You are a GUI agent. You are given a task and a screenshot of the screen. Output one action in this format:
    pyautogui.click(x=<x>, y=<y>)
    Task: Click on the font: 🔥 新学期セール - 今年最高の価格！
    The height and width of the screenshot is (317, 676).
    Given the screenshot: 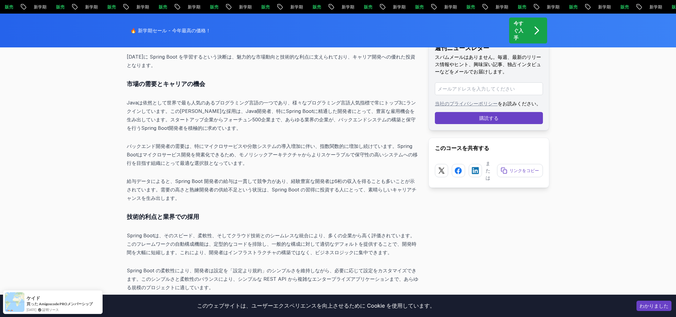 What is the action you would take?
    pyautogui.click(x=171, y=30)
    